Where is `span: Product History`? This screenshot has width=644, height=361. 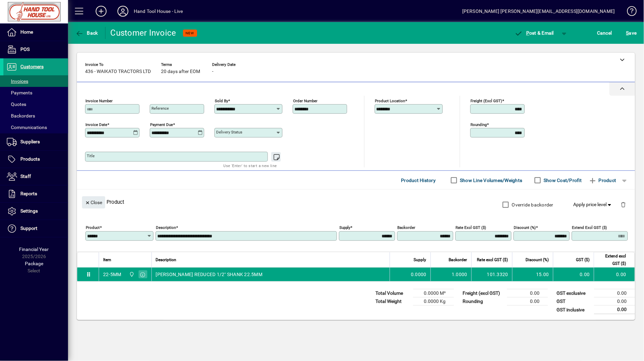
span: Product History is located at coordinates (418, 180).